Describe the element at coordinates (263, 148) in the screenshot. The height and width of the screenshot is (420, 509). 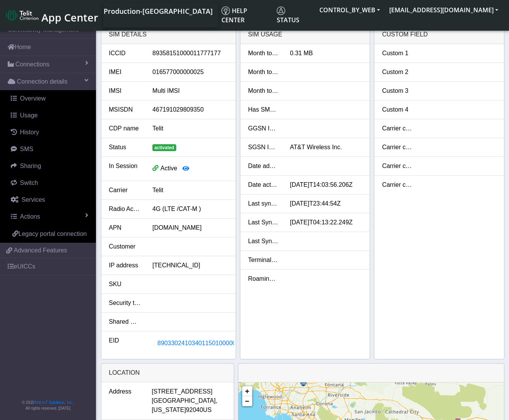
I see `div: SGSN Information` at that location.